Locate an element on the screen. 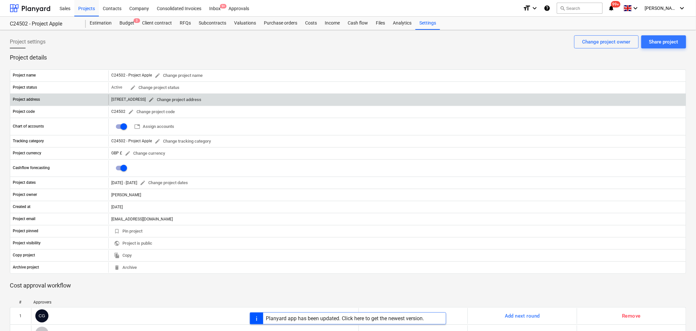  div: Chat Widget is located at coordinates (679, 315).